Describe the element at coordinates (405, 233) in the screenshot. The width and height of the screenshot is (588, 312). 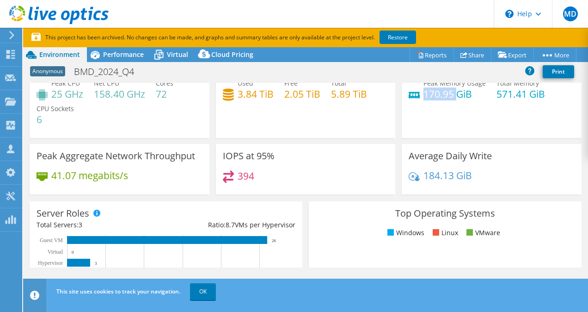
I see `li: Windows` at that location.